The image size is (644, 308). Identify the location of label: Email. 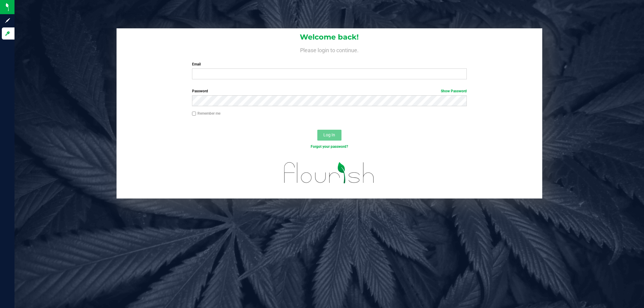
(329, 64).